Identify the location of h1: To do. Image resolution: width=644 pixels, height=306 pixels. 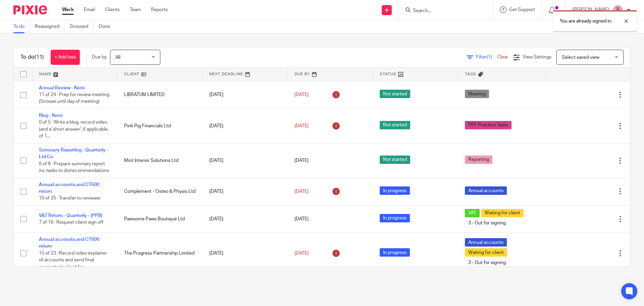
(32, 57).